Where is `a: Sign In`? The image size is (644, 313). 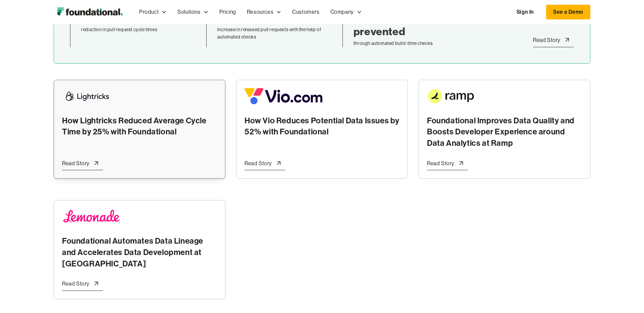 a: Sign In is located at coordinates (525, 12).